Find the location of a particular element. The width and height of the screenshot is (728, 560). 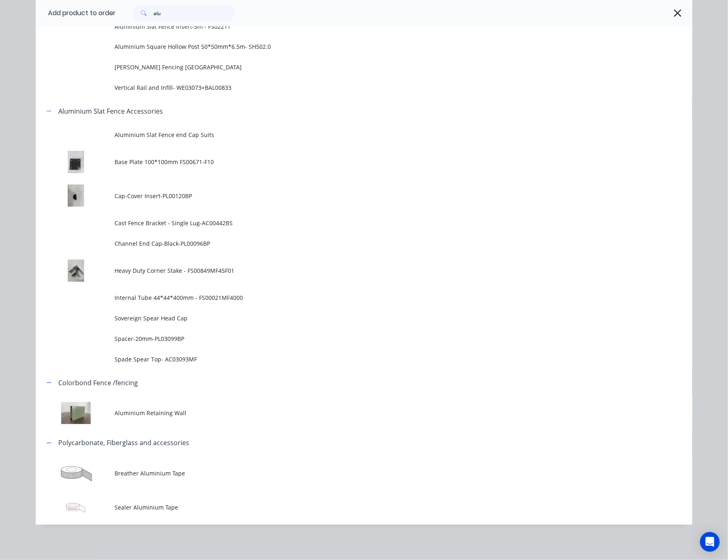

span: Internal Tube 44*44*400mm - FS00021MF4000 is located at coordinates (345, 298).